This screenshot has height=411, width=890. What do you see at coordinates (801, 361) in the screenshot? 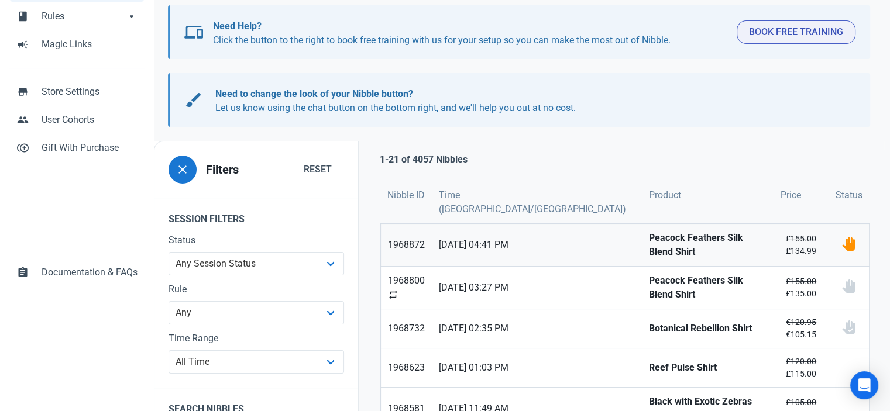
I see `s: £120.00` at bounding box center [801, 361].